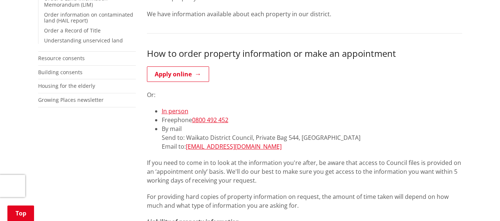  What do you see at coordinates (312, 120) in the screenshot?
I see `li: Freephone` at bounding box center [312, 120].